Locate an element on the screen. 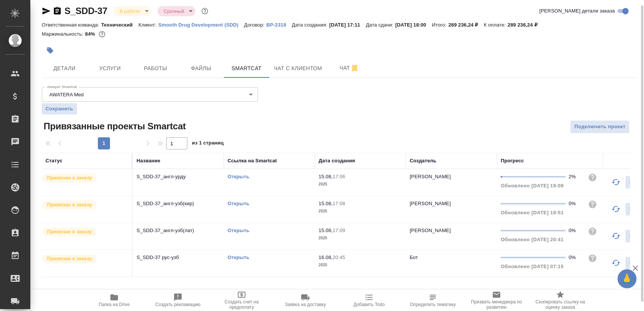  span: Smartcat is located at coordinates (247, 68).